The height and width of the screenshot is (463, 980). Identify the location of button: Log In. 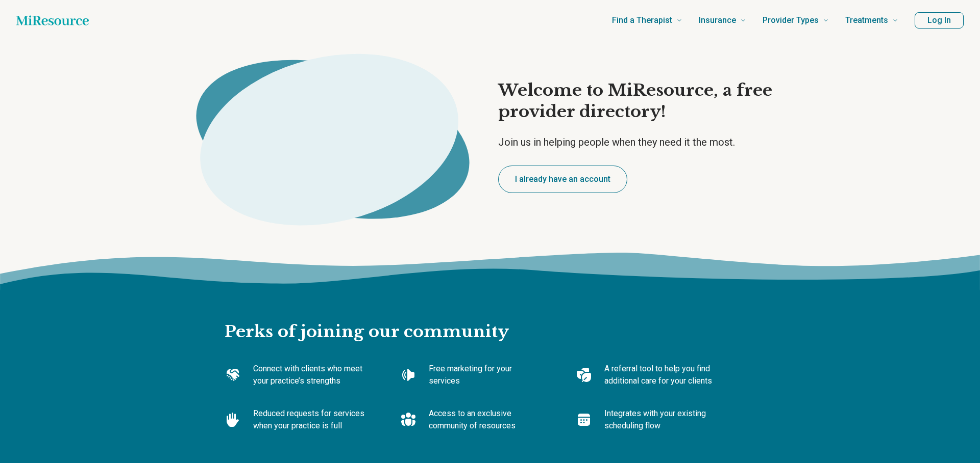
(939, 20).